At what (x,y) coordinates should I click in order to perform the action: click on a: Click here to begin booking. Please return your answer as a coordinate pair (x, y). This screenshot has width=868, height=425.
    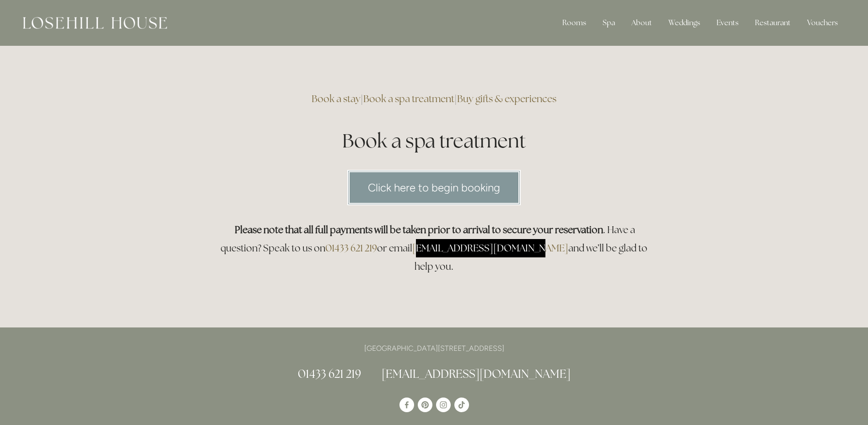
    Looking at the image, I should click on (434, 187).